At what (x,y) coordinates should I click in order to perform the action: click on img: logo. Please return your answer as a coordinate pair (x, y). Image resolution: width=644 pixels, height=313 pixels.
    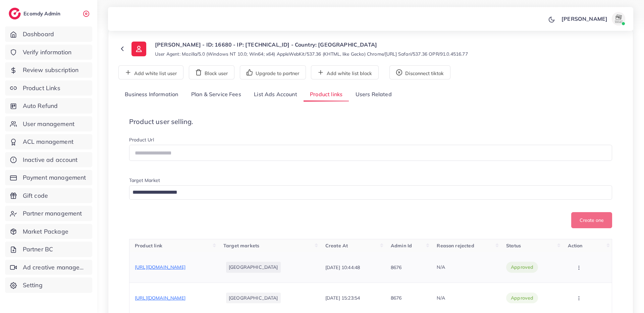
    Looking at the image, I should click on (15, 13).